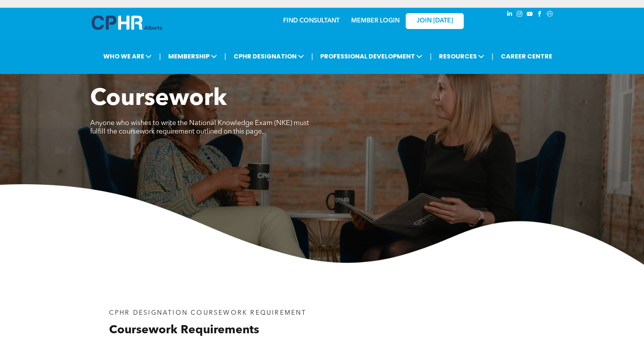 This screenshot has height=341, width=644. I want to click on a: facebook, so click(540, 15).